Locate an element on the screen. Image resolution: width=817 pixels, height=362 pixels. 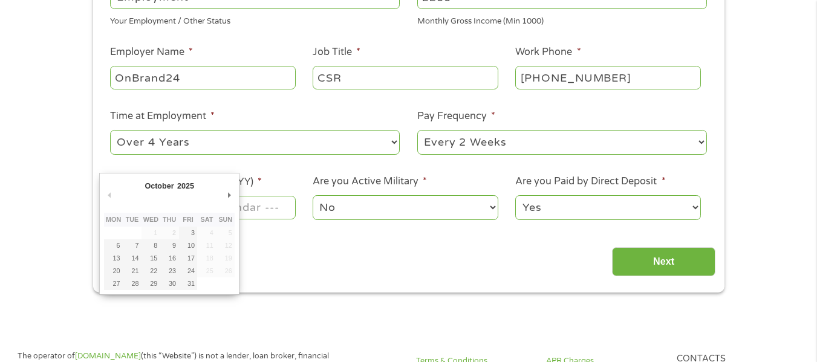
button: 27 is located at coordinates (113, 284).